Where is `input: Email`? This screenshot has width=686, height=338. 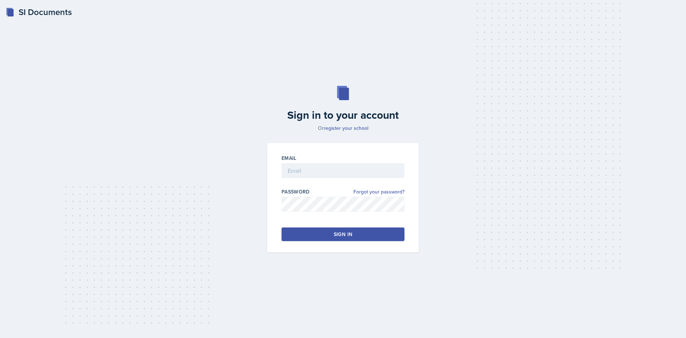
input: Email is located at coordinates (343, 171).